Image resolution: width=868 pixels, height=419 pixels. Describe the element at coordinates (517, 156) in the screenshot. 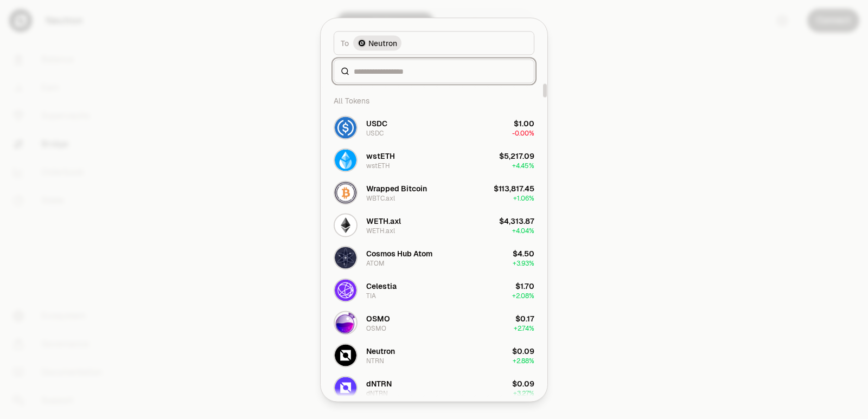

I see `div: $5,217.09` at that location.